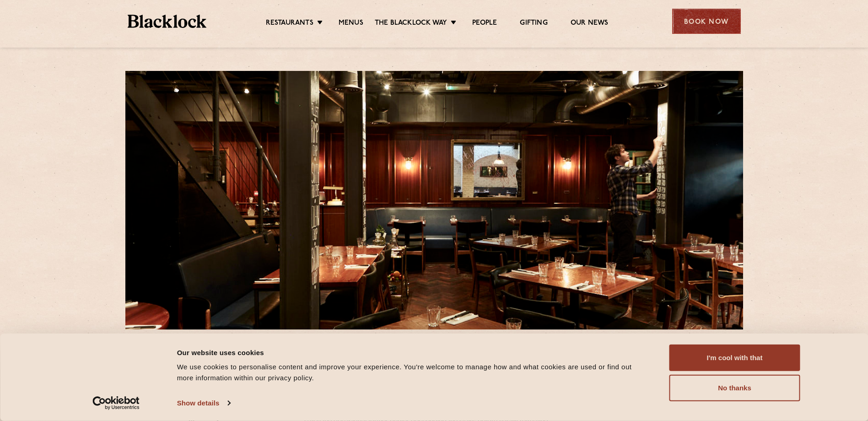 The height and width of the screenshot is (421, 868). Describe the element at coordinates (735, 388) in the screenshot. I see `button: No thanks` at that location.